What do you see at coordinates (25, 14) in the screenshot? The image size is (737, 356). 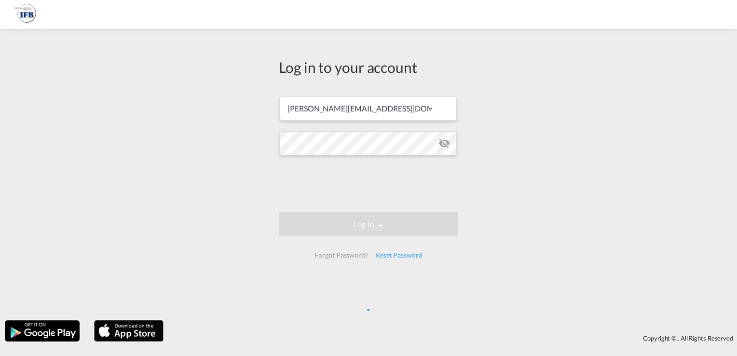 I see `img: 1f261f00256b11eeaf3d89493e6660f9.png` at bounding box center [25, 14].